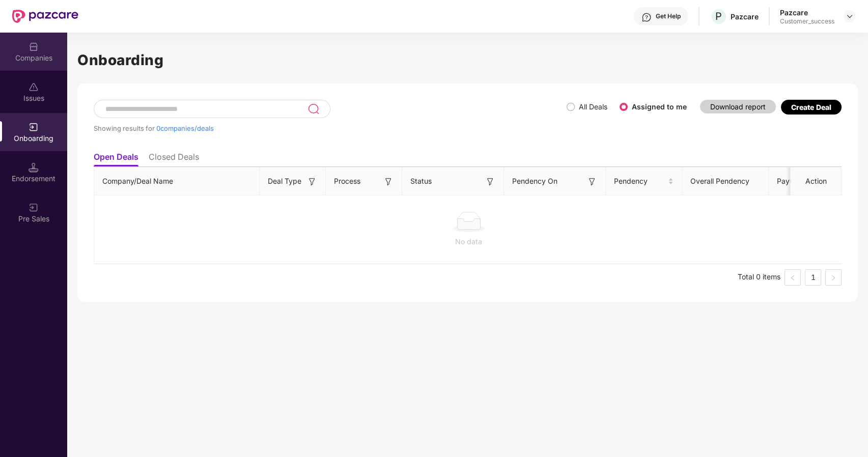 The width and height of the screenshot is (868, 457). Describe the element at coordinates (792, 277) in the screenshot. I see `li: Previous Page` at that location.